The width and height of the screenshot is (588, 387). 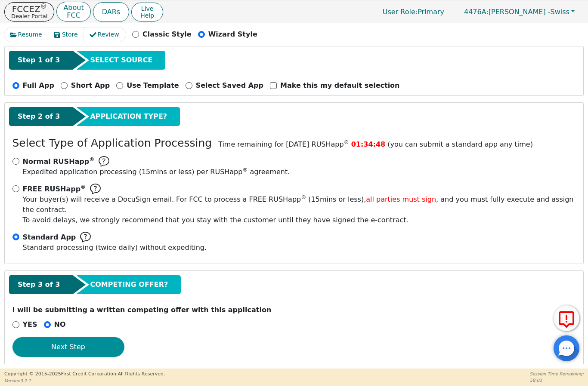 I want to click on span: FREE RUSHapp, so click(x=54, y=189).